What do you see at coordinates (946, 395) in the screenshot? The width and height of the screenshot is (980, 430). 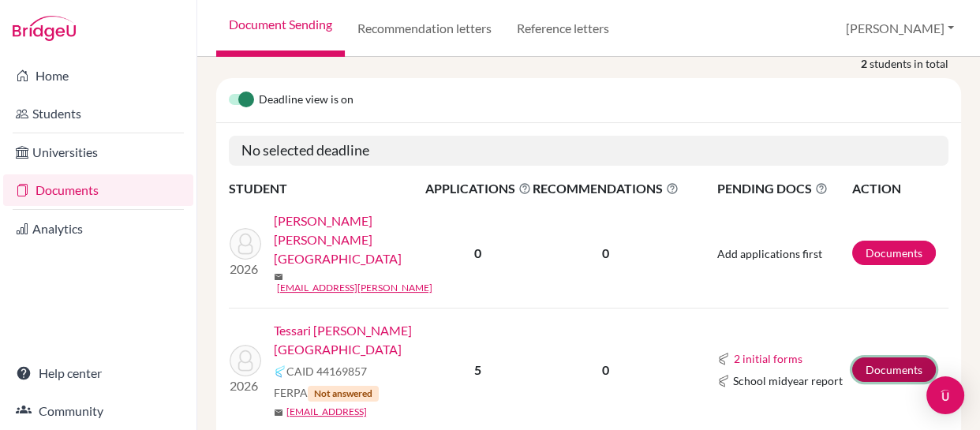 I see `div: Open Intercom Messenger` at bounding box center [946, 395].